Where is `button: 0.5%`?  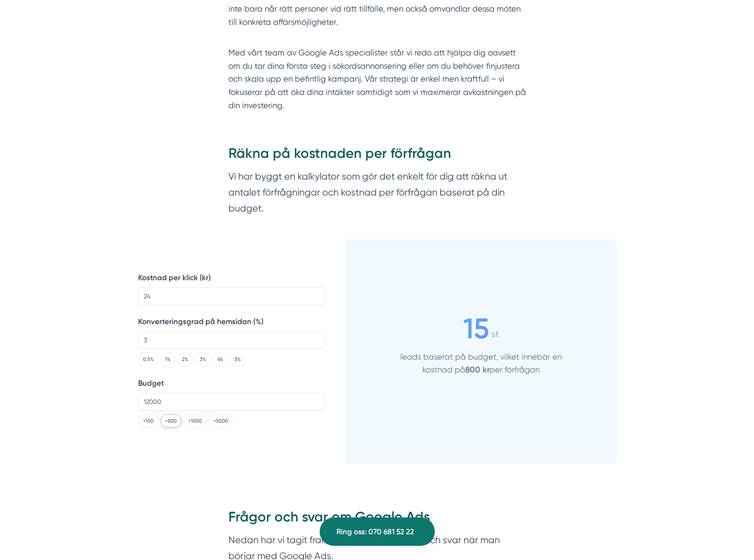
button: 0.5% is located at coordinates (148, 359).